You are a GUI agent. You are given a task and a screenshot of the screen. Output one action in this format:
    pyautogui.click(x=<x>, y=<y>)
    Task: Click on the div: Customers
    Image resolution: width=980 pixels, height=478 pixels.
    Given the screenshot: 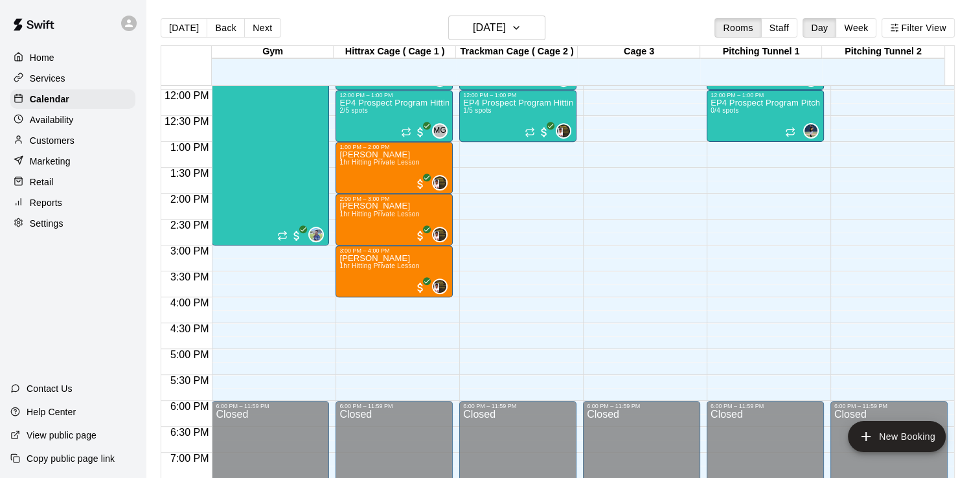 What is the action you would take?
    pyautogui.click(x=73, y=141)
    